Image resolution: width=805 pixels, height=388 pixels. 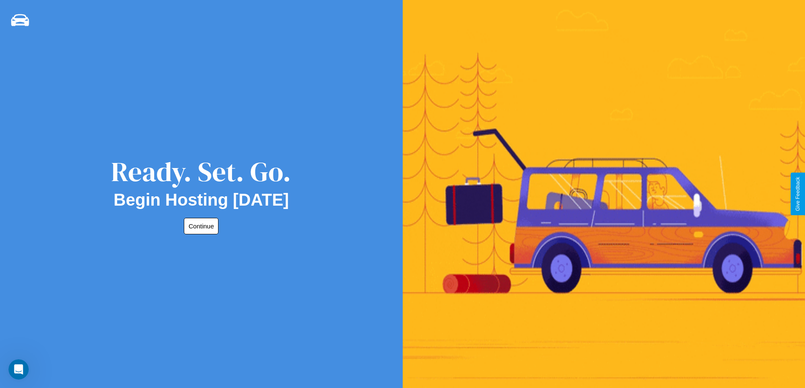 I want to click on div: Ready. Set. Go., so click(x=201, y=172).